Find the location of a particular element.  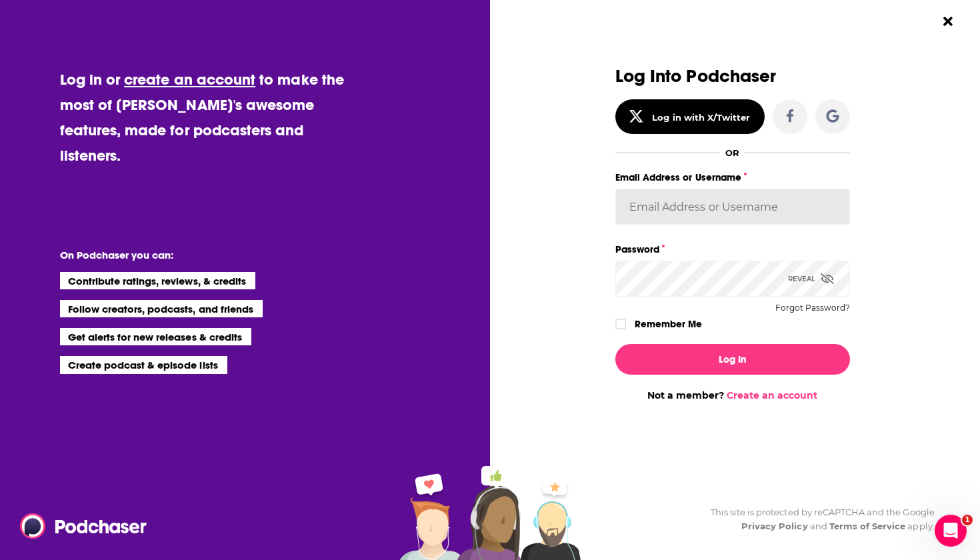

li: Create podcast & episode lists is located at coordinates (144, 365).